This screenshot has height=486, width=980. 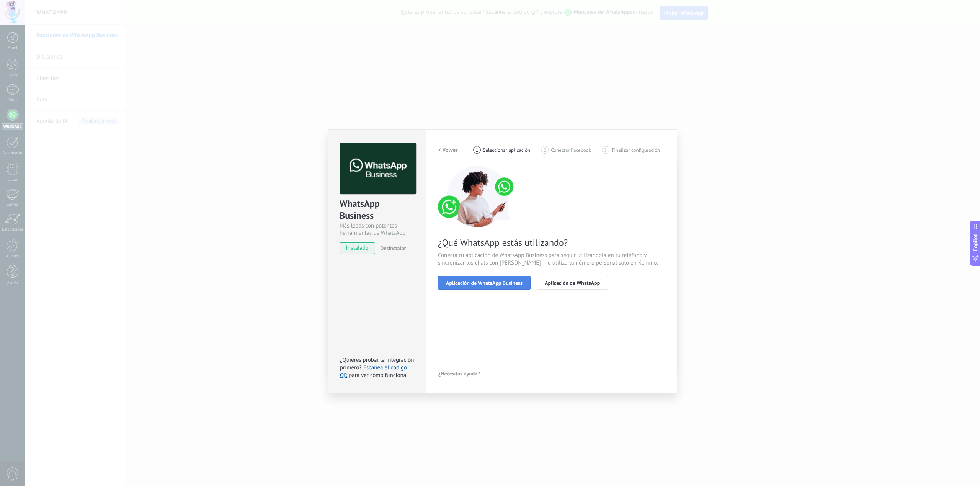 What do you see at coordinates (605, 150) in the screenshot?
I see `span: 3` at bounding box center [605, 150].